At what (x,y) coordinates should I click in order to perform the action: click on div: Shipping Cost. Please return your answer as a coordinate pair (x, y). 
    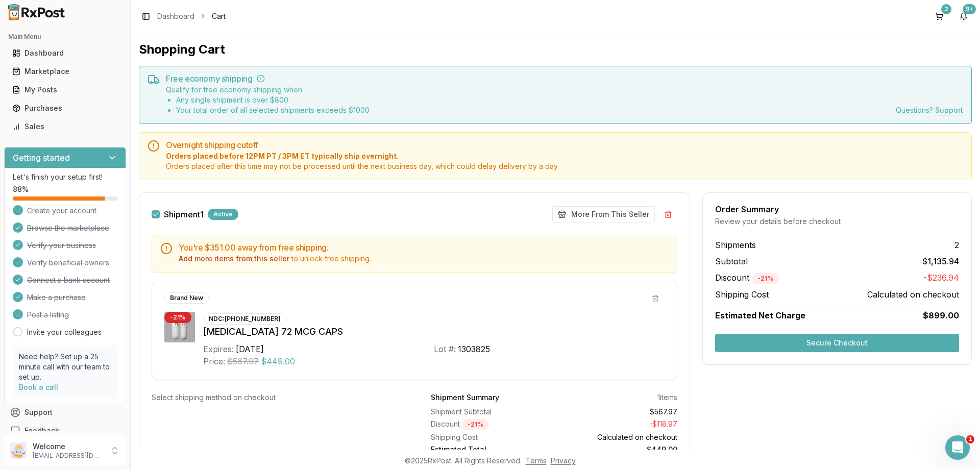
    Looking at the image, I should click on (491, 437).